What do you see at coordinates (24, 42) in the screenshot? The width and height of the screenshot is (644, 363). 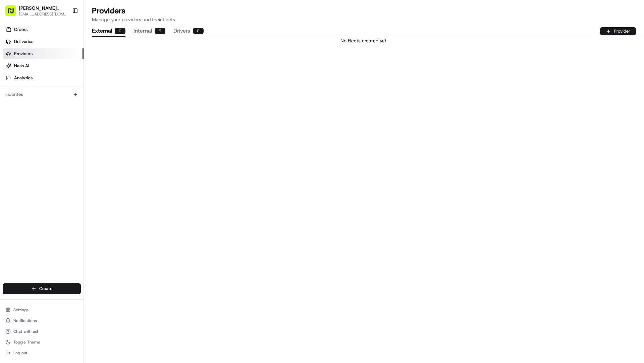 I see `span: Deliveries` at bounding box center [24, 42].